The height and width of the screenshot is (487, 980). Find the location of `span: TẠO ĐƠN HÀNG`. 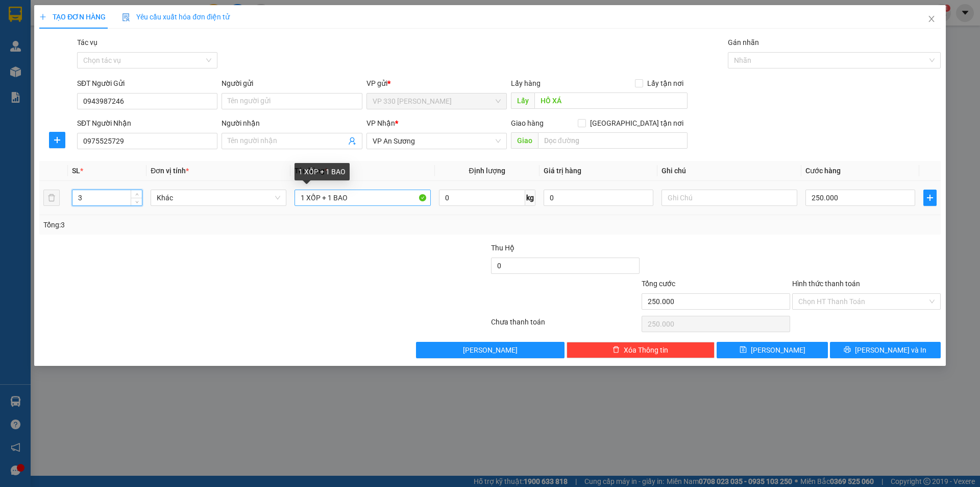

span: TẠO ĐƠN HÀNG is located at coordinates (72, 17).